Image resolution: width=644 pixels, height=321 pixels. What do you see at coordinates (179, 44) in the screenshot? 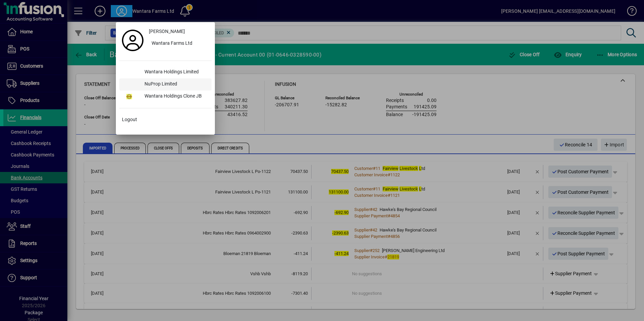
I see `div: Wantara Farms Ltd` at bounding box center [179, 44].